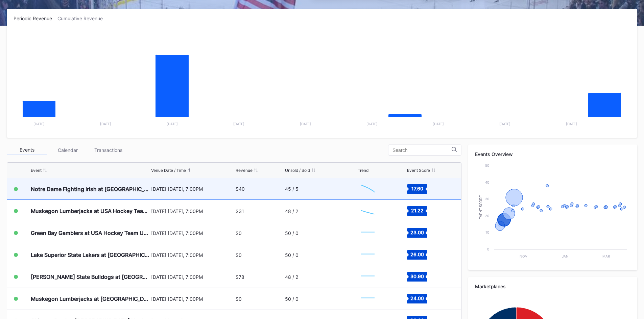  I want to click on text: 30.90, so click(417, 276).